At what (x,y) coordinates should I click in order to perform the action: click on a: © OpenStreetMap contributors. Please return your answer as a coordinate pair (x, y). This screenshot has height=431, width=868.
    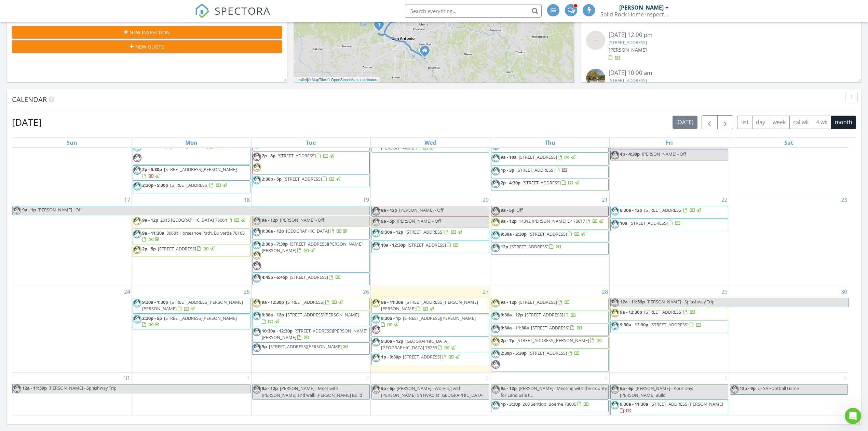
    Looking at the image, I should click on (352, 80).